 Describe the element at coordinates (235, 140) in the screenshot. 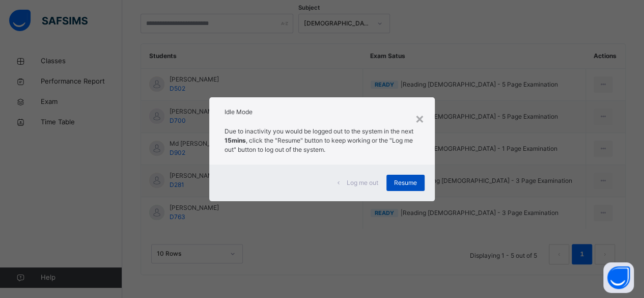

I see `strong: 15mins` at that location.